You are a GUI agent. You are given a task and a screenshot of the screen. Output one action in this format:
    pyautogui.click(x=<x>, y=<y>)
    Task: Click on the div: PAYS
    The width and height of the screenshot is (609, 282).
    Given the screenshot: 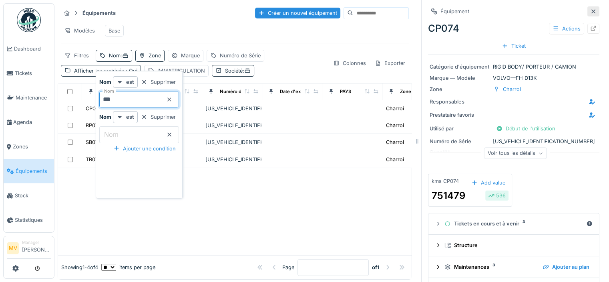 What is the action you would take?
    pyautogui.click(x=346, y=91)
    